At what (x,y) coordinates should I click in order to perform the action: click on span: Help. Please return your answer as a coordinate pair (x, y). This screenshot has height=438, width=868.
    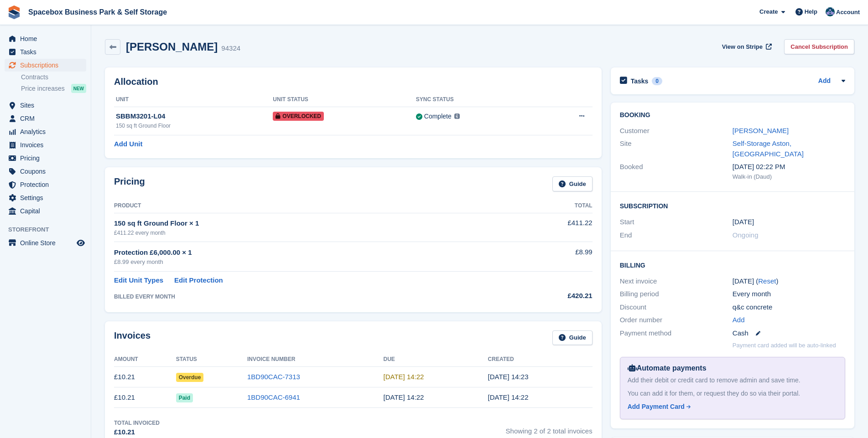
    Looking at the image, I should click on (810, 12).